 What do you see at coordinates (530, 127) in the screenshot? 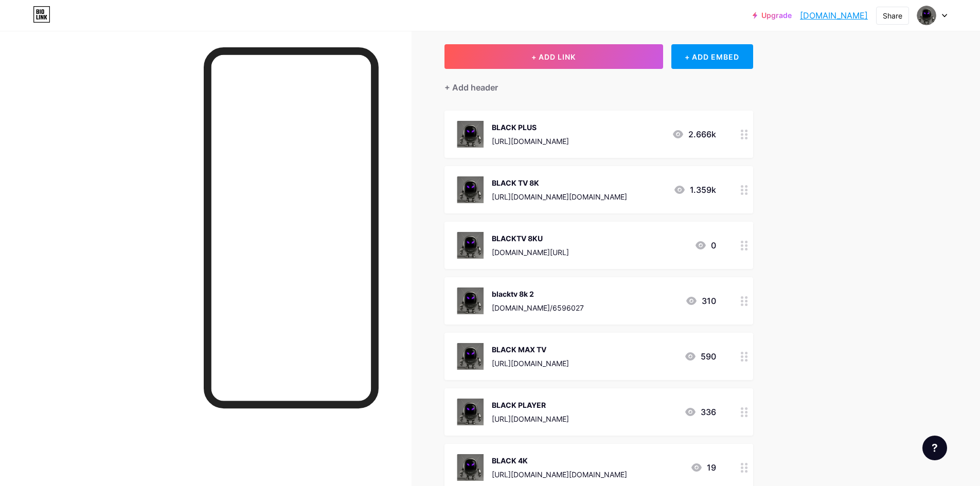
I see `div: BLACK PLUS` at bounding box center [530, 127].